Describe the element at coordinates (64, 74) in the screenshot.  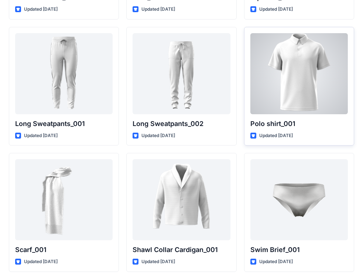
I see `a: Long Sweatpants_001` at that location.